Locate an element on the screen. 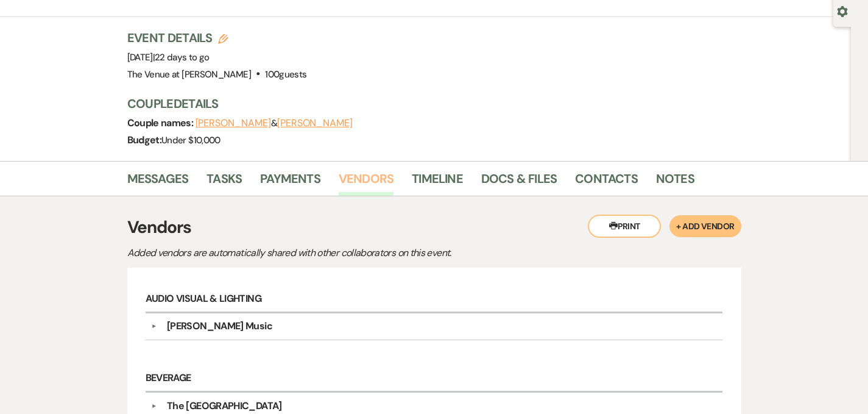  a: Notes is located at coordinates (675, 182).